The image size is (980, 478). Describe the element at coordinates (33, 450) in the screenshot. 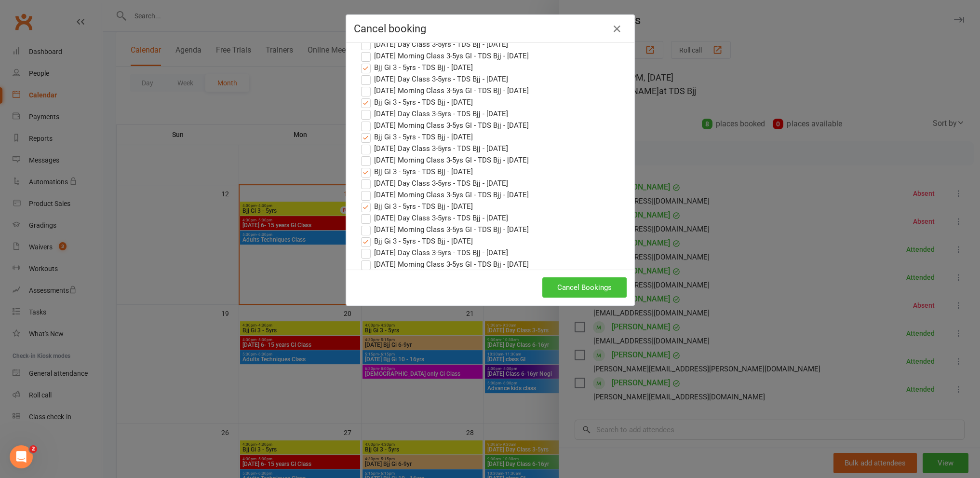

I see `span: 2` at that location.